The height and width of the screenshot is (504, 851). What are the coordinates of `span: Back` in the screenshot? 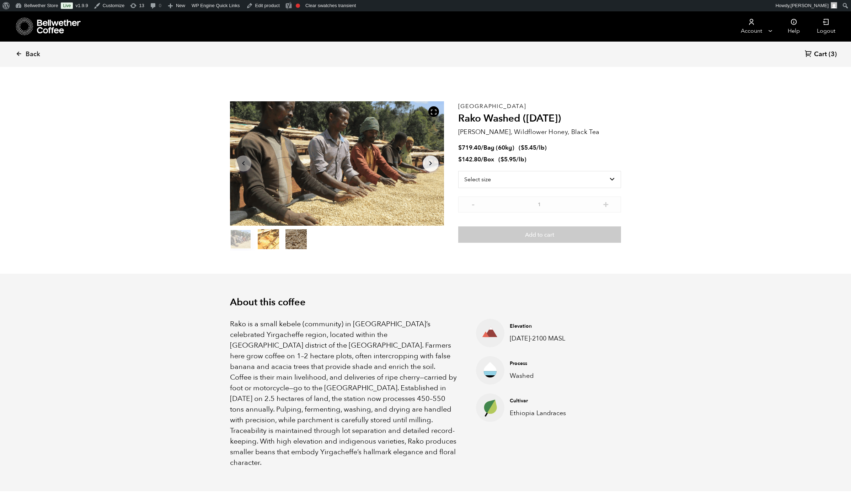 It's located at (32, 55).